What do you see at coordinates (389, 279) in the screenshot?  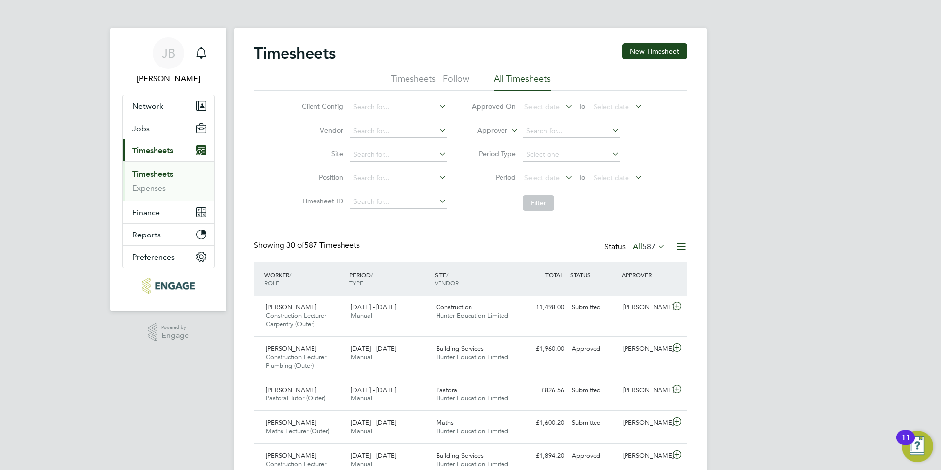 I see `div: PERIOD` at bounding box center [389, 279].